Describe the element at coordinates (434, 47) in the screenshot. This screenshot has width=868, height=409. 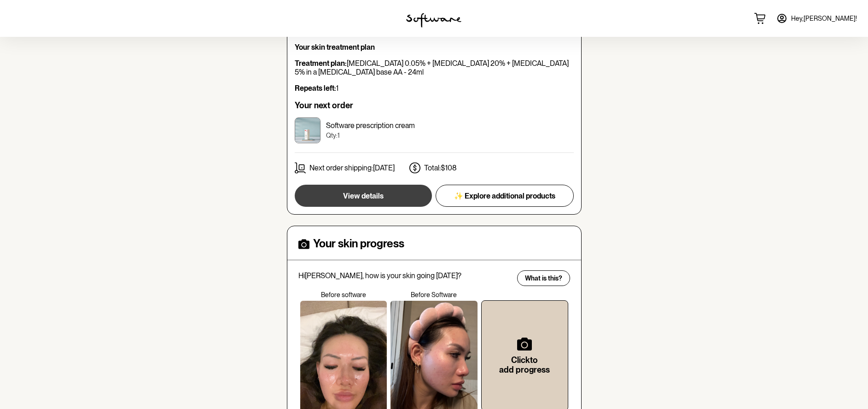
I see `p: Your skin treatment plan` at that location.